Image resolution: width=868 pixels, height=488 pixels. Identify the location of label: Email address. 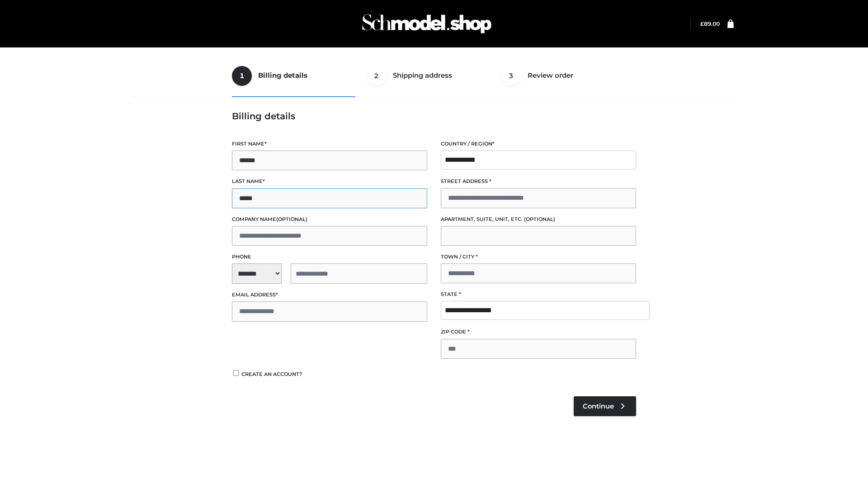
(329, 295).